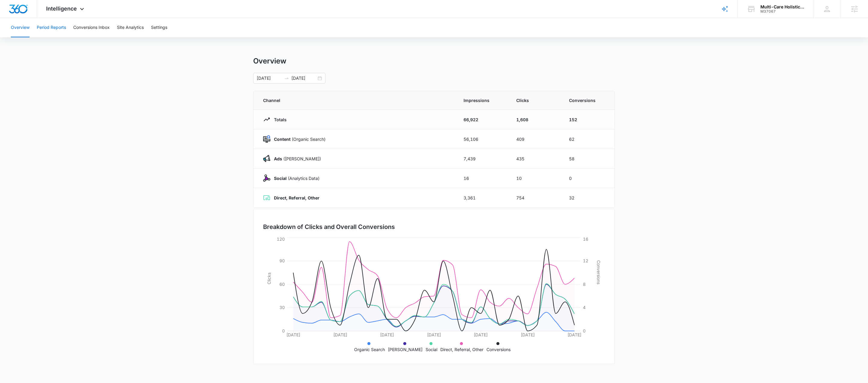 The height and width of the screenshot is (383, 868). Describe the element at coordinates (266, 178) in the screenshot. I see `img: Social` at that location.